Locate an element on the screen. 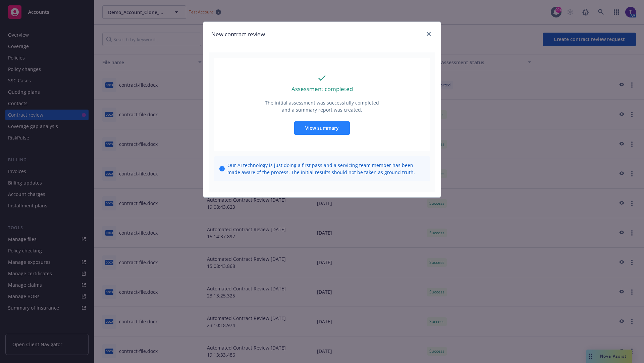 This screenshot has width=644, height=363. p: Assessment completed is located at coordinates (322, 89).